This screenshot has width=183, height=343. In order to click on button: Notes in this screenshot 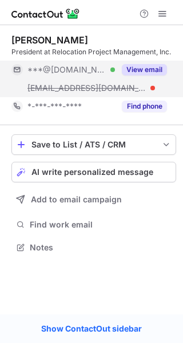, I will do `click(94, 248)`.